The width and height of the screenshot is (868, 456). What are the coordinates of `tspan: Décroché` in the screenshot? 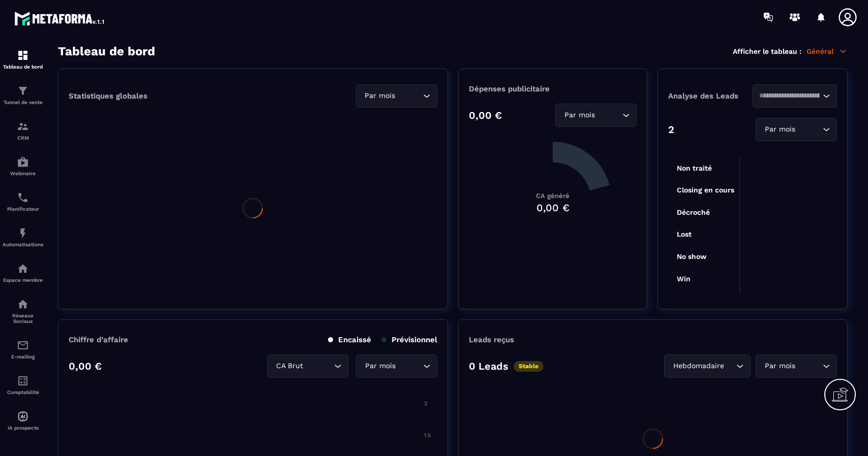 It's located at (693, 212).